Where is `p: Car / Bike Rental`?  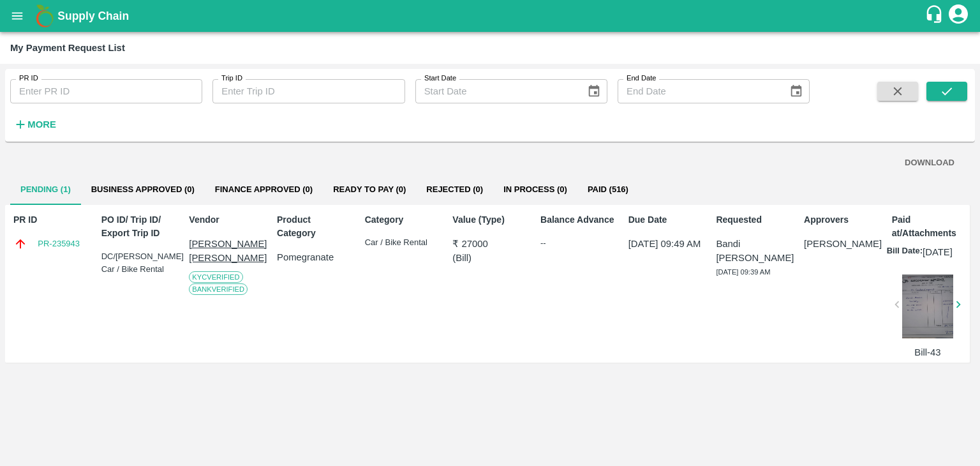
p: Car / Bike Rental is located at coordinates (402, 242).